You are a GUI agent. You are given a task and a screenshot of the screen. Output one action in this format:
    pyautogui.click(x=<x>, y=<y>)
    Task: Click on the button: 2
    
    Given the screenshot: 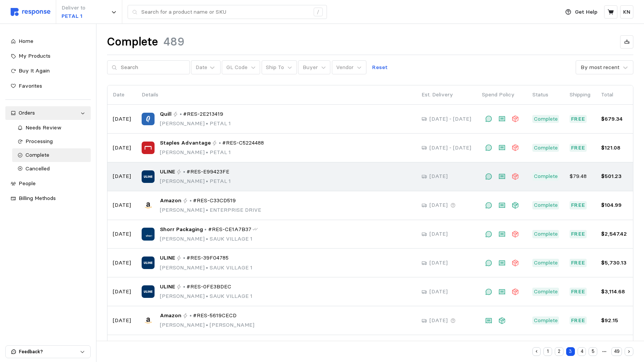 What is the action you would take?
    pyautogui.click(x=559, y=351)
    